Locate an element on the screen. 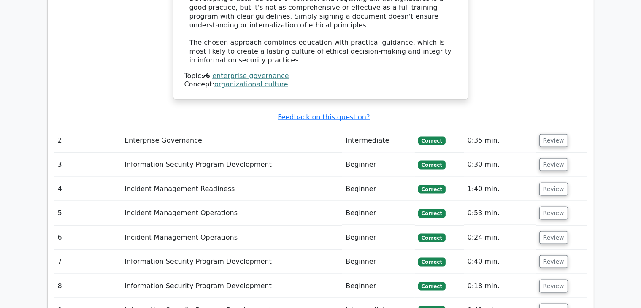 This screenshot has width=641, height=308. u: Feedback on this question? is located at coordinates (324, 117).